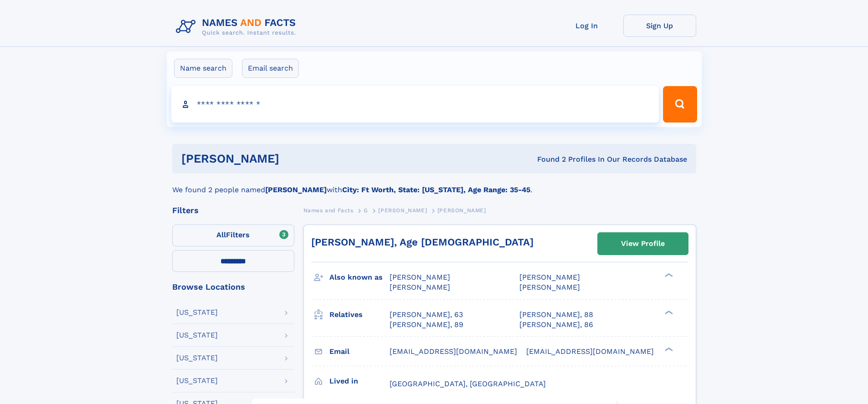 The image size is (868, 404). Describe the element at coordinates (329, 210) in the screenshot. I see `a: Names and Facts` at that location.